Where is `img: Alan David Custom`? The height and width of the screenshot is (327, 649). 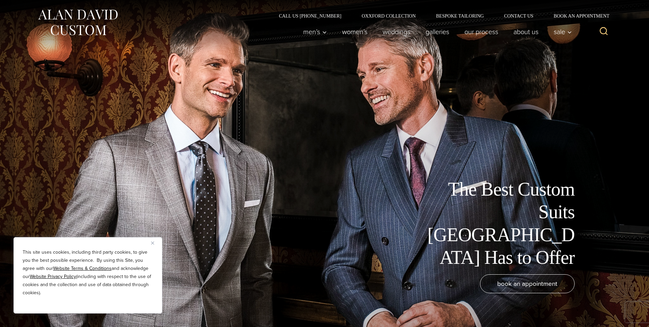
img: Alan David Custom is located at coordinates (78, 22).